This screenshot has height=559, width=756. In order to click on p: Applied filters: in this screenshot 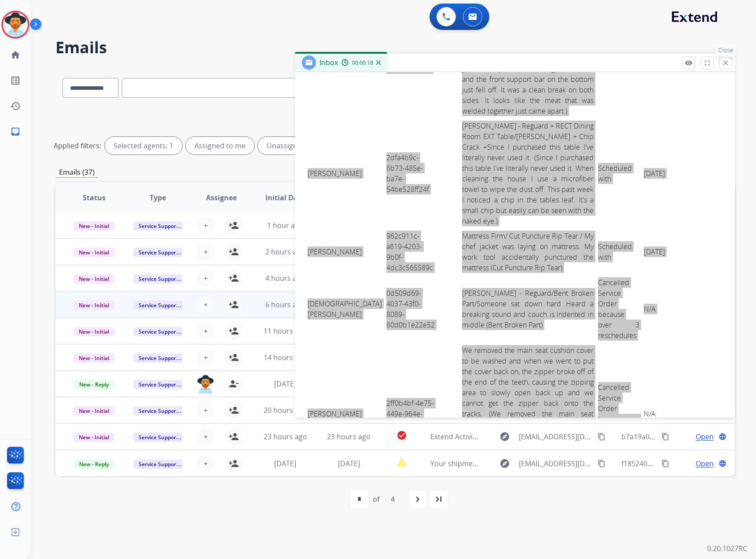, I will do `click(77, 146)`.